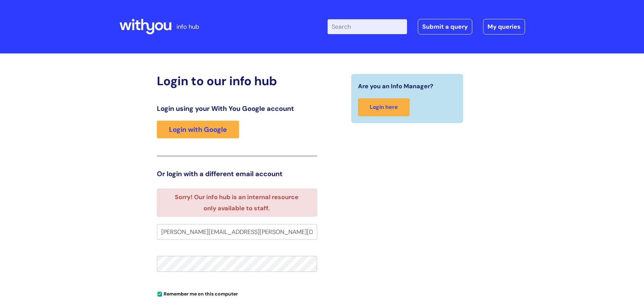  I want to click on li: Sorry! Our info hub is an internal resource only available to staff., so click(237, 203).